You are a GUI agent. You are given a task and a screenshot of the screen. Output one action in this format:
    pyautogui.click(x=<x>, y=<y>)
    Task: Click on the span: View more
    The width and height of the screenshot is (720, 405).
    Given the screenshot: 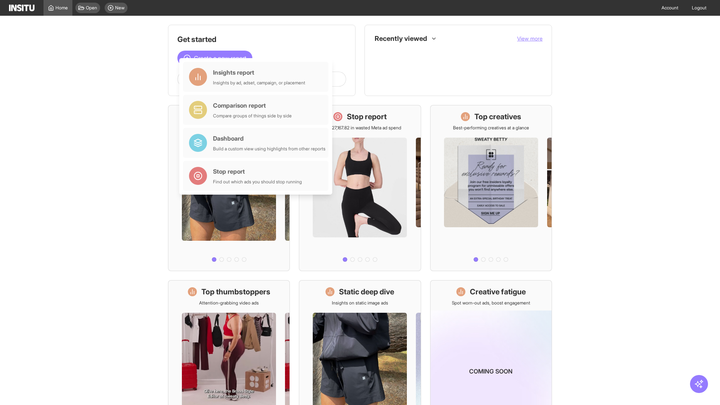 What is the action you would take?
    pyautogui.click(x=530, y=38)
    